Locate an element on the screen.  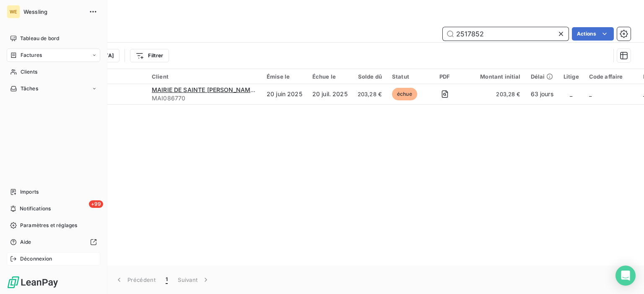
button: 1 is located at coordinates (166, 280).